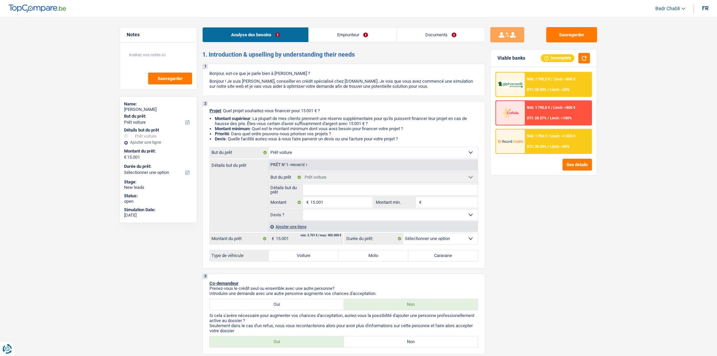 The height and width of the screenshot is (356, 717). What do you see at coordinates (158, 201) in the screenshot?
I see `div: open` at bounding box center [158, 201].